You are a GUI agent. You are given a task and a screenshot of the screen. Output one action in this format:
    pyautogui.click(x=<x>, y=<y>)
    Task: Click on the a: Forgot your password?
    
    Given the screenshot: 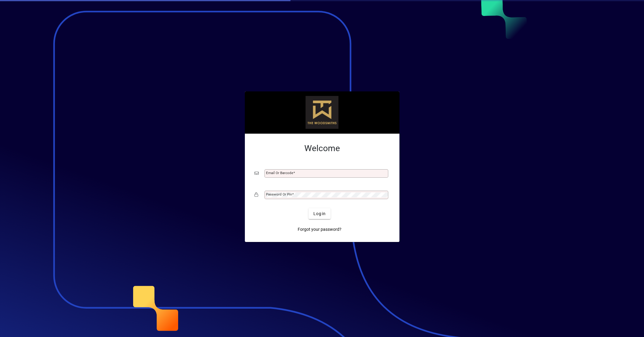 What is the action you would take?
    pyautogui.click(x=319, y=229)
    